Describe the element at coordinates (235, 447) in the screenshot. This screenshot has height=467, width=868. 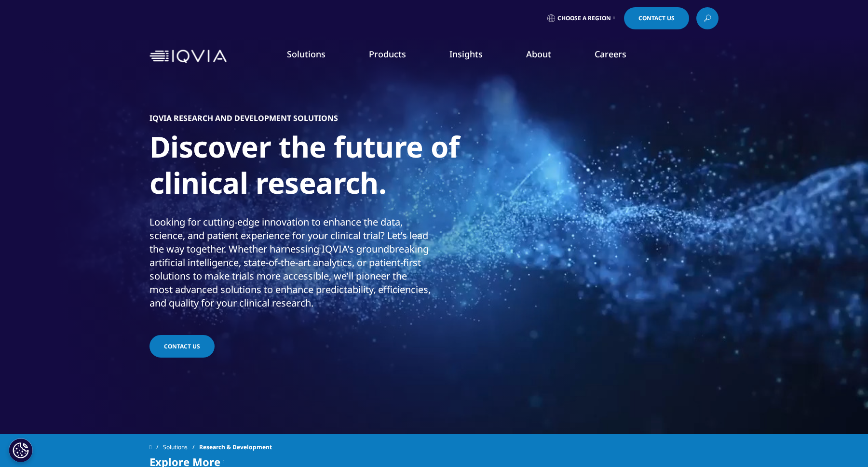
I see `span: Research & Development` at that location.